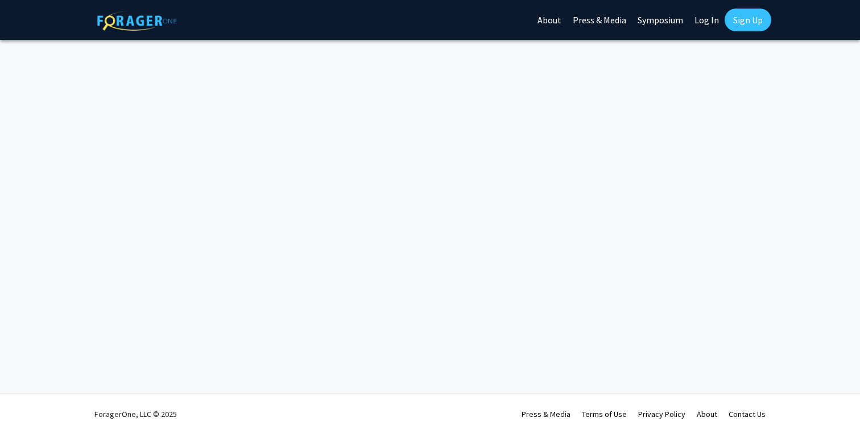 The width and height of the screenshot is (860, 434). What do you see at coordinates (546, 414) in the screenshot?
I see `a: Press & Media` at bounding box center [546, 414].